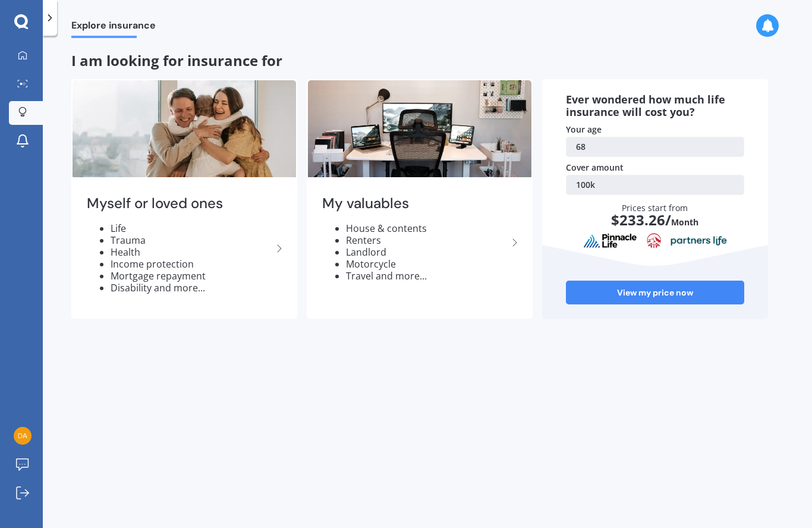 This screenshot has height=528, width=812. What do you see at coordinates (641, 220) in the screenshot?
I see `span: $ 233.26 /` at bounding box center [641, 220].